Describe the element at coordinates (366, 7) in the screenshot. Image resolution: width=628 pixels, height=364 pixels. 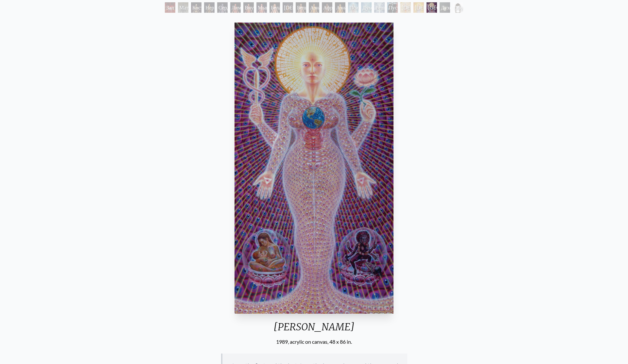
I see `div: Духовная Энергетическая Система` at that location.